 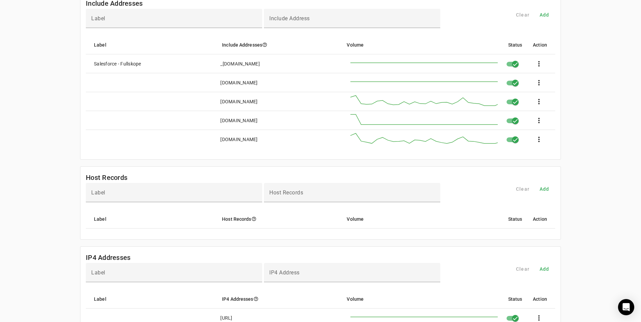 What do you see at coordinates (279, 45) in the screenshot?
I see `mat-header-cell: Include Addresses` at bounding box center [279, 45].